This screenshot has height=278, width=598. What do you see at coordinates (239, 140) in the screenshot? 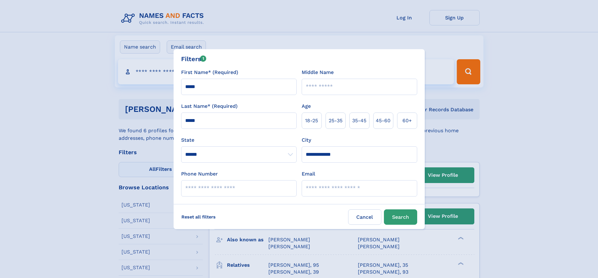
I see `label: State` at bounding box center [239, 140].